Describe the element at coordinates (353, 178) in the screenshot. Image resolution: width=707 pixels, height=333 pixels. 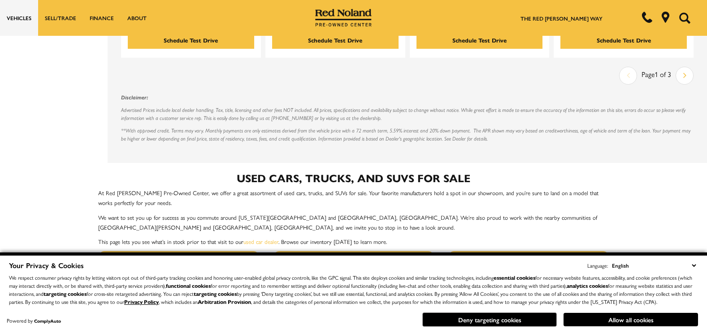
I see `strong: Used Cars, Trucks, and SUVs for Sale` at that location.